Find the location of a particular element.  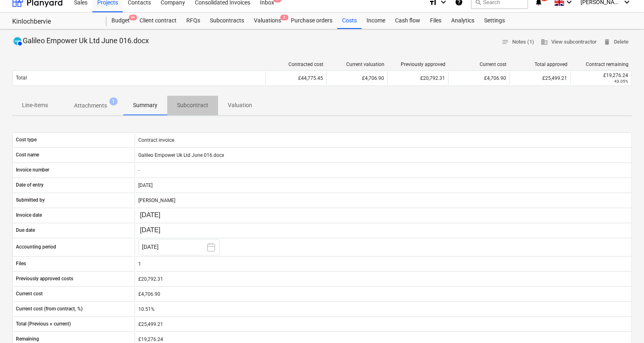

span: delete is located at coordinates (607, 42).